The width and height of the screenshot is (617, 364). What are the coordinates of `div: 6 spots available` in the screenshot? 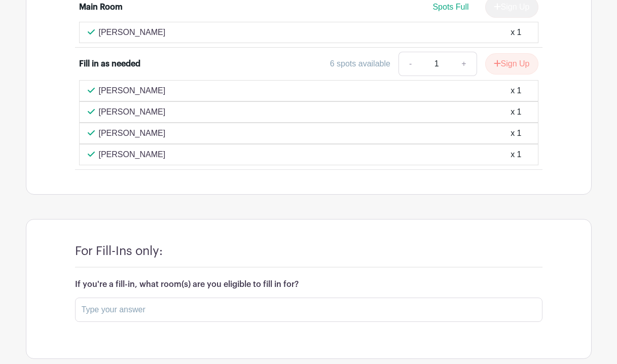 It's located at (360, 64).